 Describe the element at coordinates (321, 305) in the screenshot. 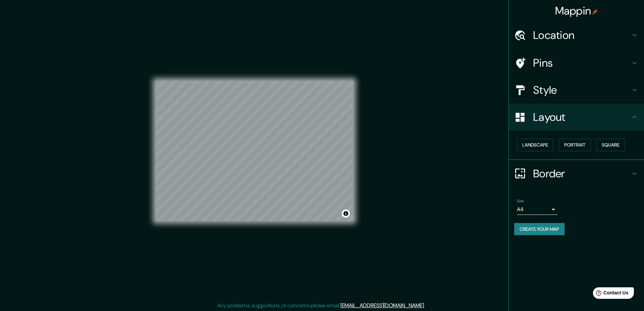

I see `p: Any problems, suggestions, or concerns please email .` at that location.